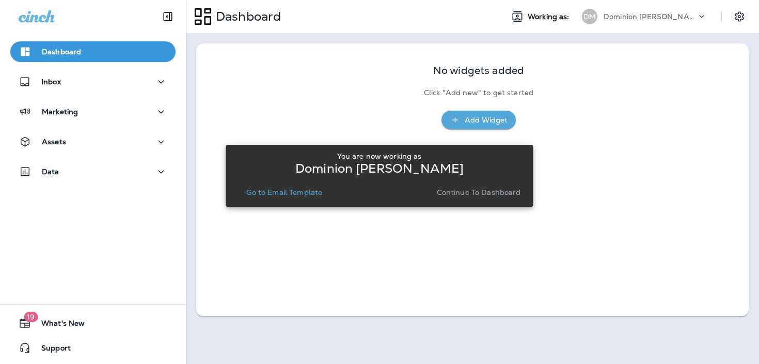 This screenshot has height=364, width=759. What do you see at coordinates (30, 317) in the screenshot?
I see `span: 19` at bounding box center [30, 317].